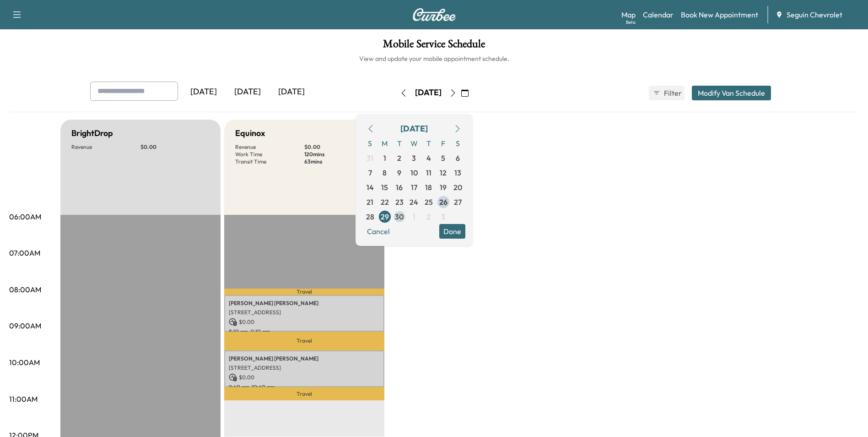 This screenshot has width=868, height=437. I want to click on span: 21, so click(369, 202).